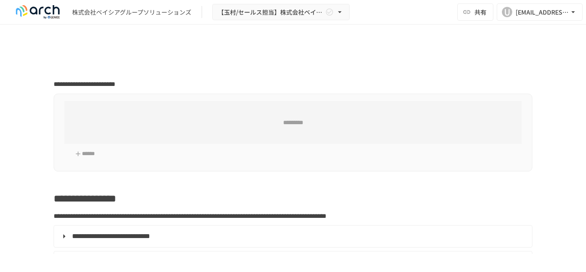 The image size is (586, 272). What do you see at coordinates (507, 12) in the screenshot?
I see `div: U` at bounding box center [507, 12].